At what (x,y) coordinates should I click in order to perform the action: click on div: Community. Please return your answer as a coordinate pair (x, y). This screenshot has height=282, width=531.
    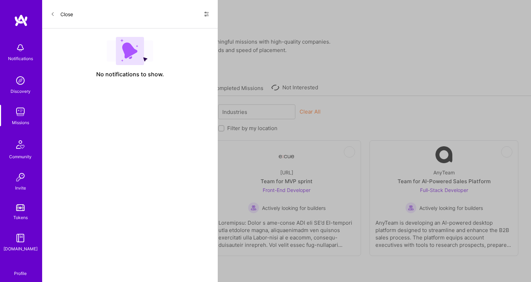
    Looking at the image, I should click on (20, 156).